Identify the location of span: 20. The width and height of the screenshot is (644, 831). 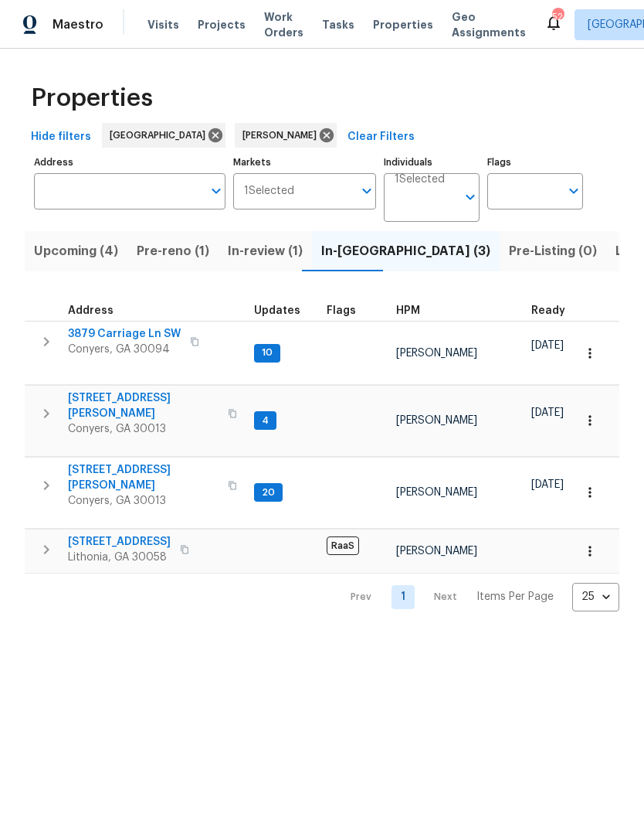
(268, 492).